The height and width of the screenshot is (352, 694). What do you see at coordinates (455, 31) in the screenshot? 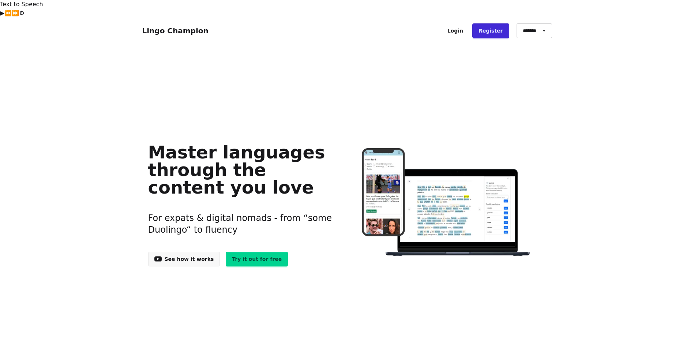
I see `a: Login` at bounding box center [455, 31].